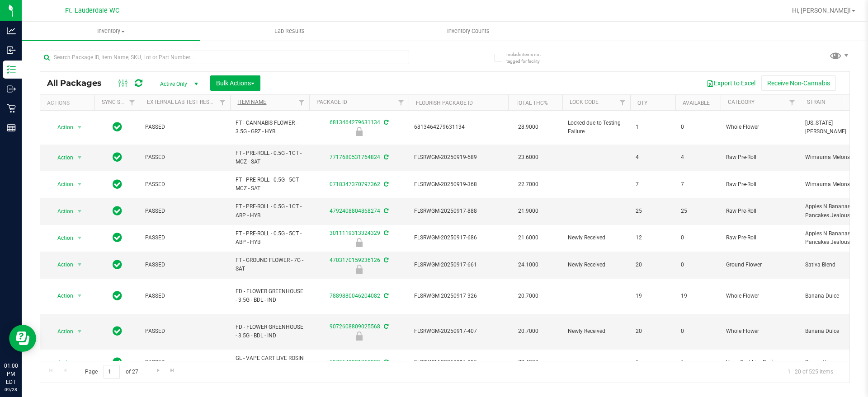 Image resolution: width=868 pixels, height=397 pixels. Describe the element at coordinates (252, 102) in the screenshot. I see `a: Item Name` at that location.